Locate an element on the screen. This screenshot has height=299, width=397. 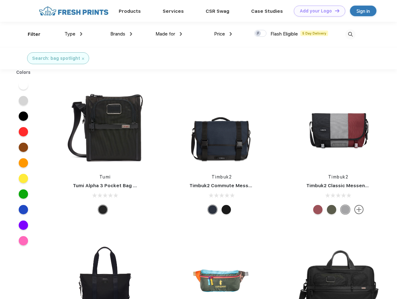
div: Eco Nautical is located at coordinates (213, 210).